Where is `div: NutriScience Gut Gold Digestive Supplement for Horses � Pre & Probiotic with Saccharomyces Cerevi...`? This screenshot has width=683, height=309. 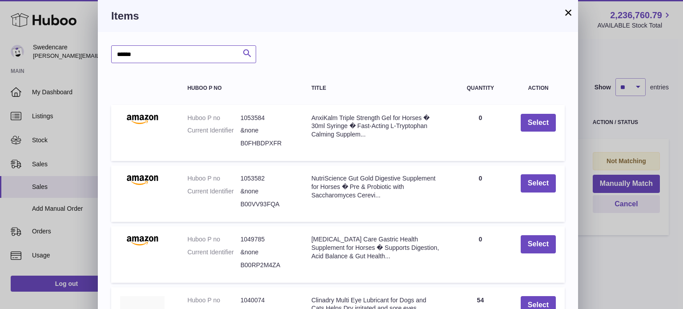 div: NutriScience Gut Gold Digestive Supplement for Horses � Pre & Probiotic with Saccharomyces Cerevi... is located at coordinates (375, 187).